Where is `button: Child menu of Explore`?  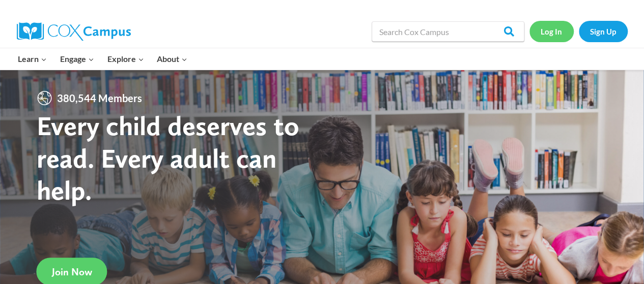
button: Child menu of Explore is located at coordinates (126, 59).